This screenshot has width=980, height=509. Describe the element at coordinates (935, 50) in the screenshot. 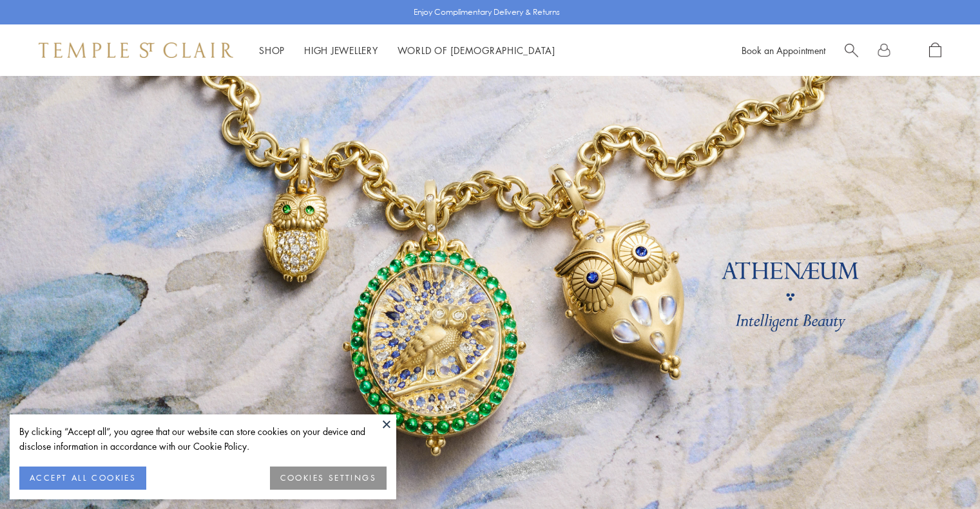

I see `a: Open Shopping Bag` at that location.